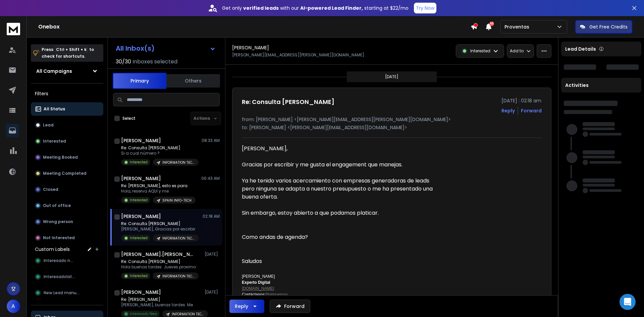 This screenshot has height=317, width=644. Describe the element at coordinates (48, 125) in the screenshot. I see `p: Lead` at that location.